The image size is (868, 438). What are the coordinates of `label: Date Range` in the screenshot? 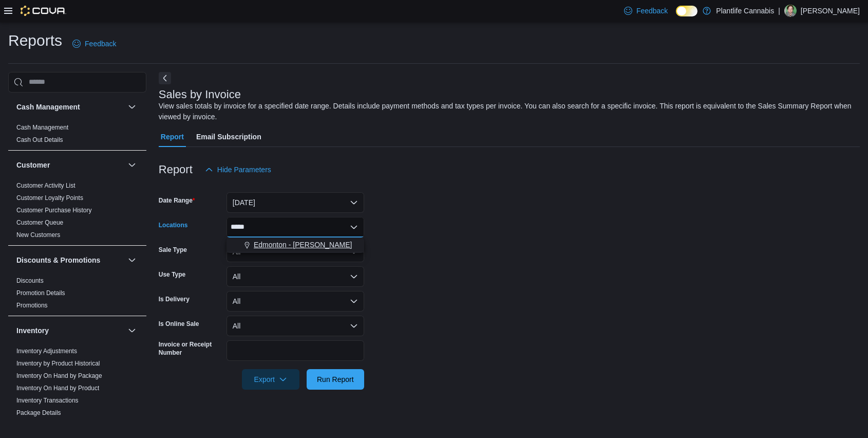 It's located at (177, 201).